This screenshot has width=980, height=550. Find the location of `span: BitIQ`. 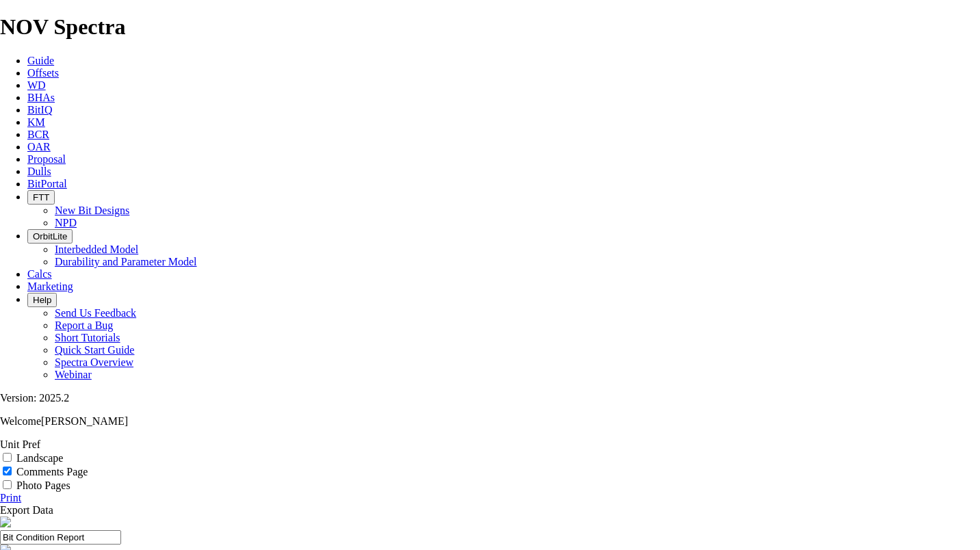

span: BitIQ is located at coordinates (40, 110).